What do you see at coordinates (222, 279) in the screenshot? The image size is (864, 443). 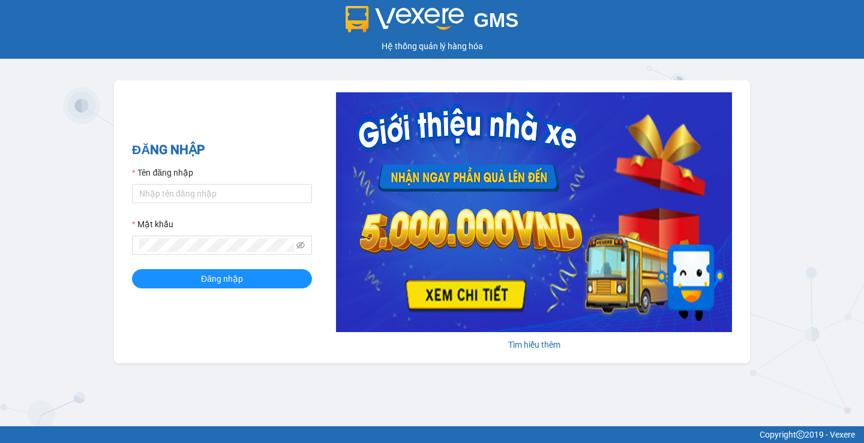 I see `span: Đăng nhập` at bounding box center [222, 279].